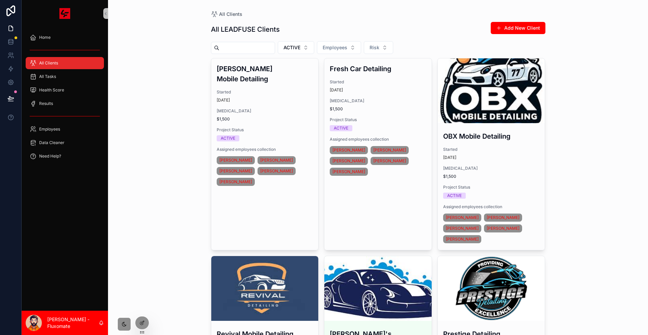 The image size is (648, 335). Describe the element at coordinates (65, 90) in the screenshot. I see `a: Health Score` at that location.